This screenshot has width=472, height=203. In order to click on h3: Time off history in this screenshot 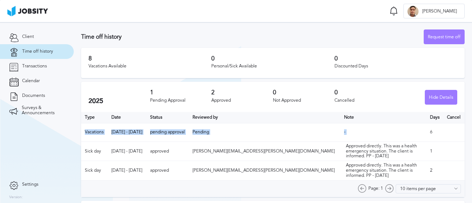, I will do `click(252, 37)`.